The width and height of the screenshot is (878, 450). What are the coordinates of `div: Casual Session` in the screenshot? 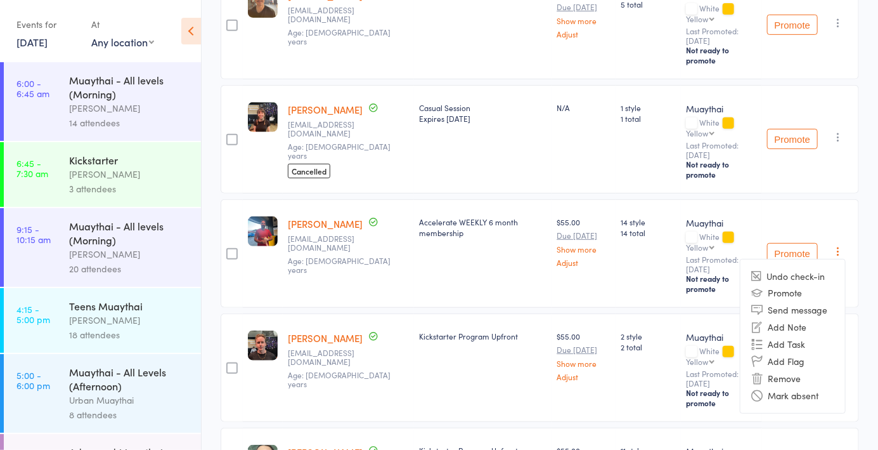 It's located at (483, 113).